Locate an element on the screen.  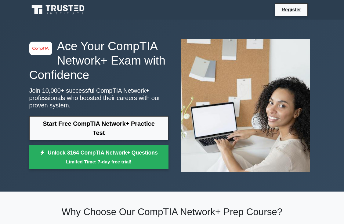
a: Start Free CompTIA Network+ Practice Test is located at coordinates (99, 128).